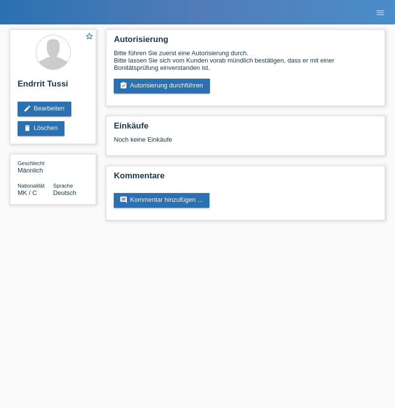 Image resolution: width=395 pixels, height=408 pixels. I want to click on span: Mazedonien / C / 12.01.2000, so click(27, 192).